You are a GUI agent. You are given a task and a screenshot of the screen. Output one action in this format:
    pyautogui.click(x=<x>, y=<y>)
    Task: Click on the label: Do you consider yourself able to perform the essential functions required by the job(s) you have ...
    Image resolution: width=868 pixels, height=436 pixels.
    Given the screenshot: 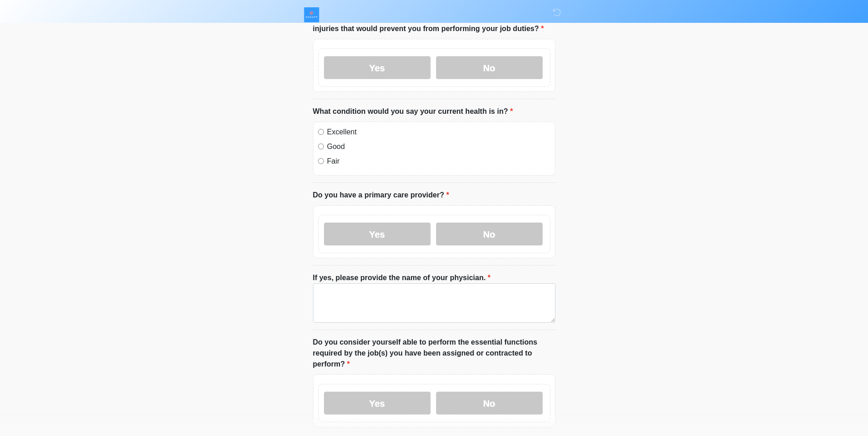 What is the action you would take?
    pyautogui.click(x=434, y=354)
    